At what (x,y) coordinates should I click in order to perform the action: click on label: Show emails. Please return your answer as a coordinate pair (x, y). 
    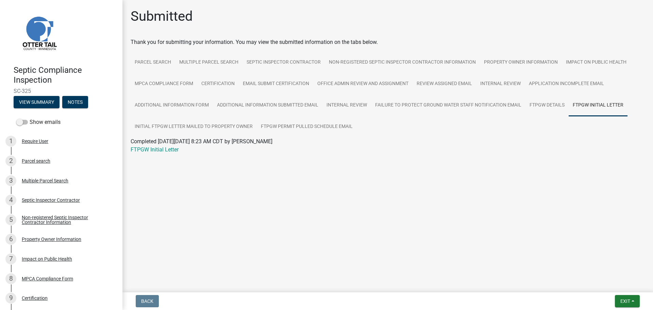
    Looking at the image, I should click on (38, 122).